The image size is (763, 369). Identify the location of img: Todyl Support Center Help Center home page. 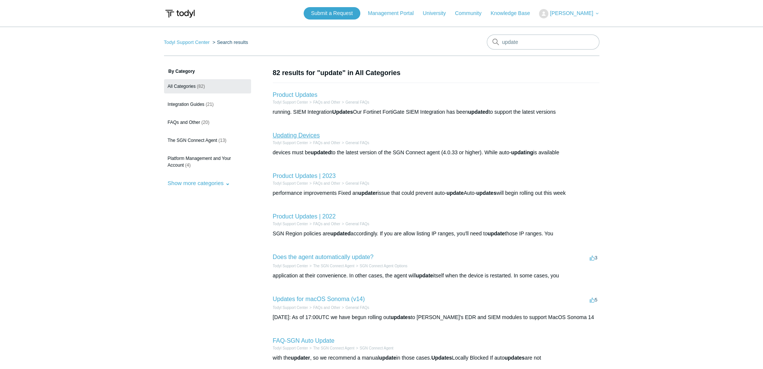
(180, 14).